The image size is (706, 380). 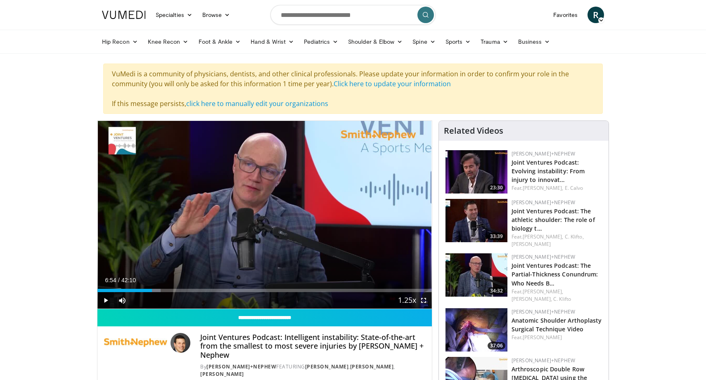 What do you see at coordinates (106, 301) in the screenshot?
I see `button: Play` at bounding box center [106, 301].